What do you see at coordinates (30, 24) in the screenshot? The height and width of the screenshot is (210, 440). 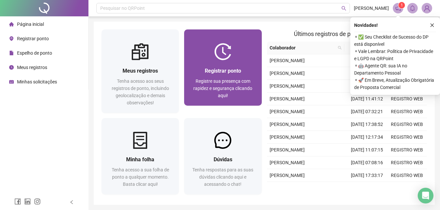 I see `span: Página inicial` at bounding box center [30, 24].